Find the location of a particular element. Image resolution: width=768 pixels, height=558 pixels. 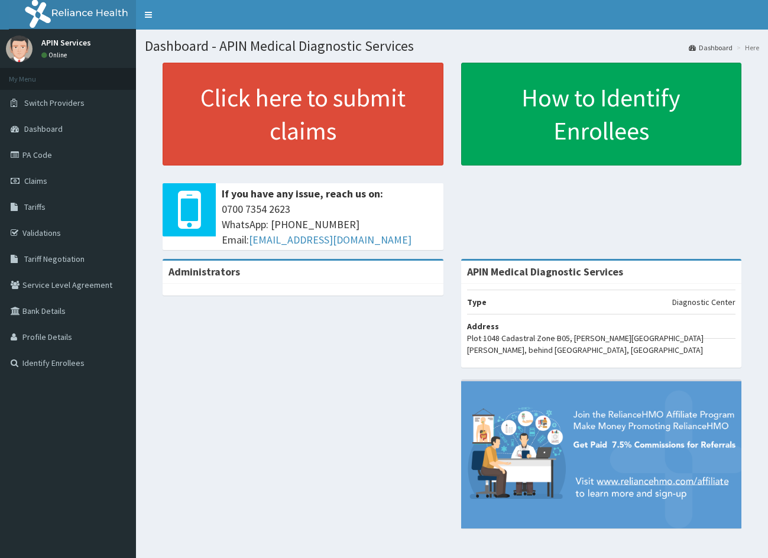

img: User Image is located at coordinates (19, 48).